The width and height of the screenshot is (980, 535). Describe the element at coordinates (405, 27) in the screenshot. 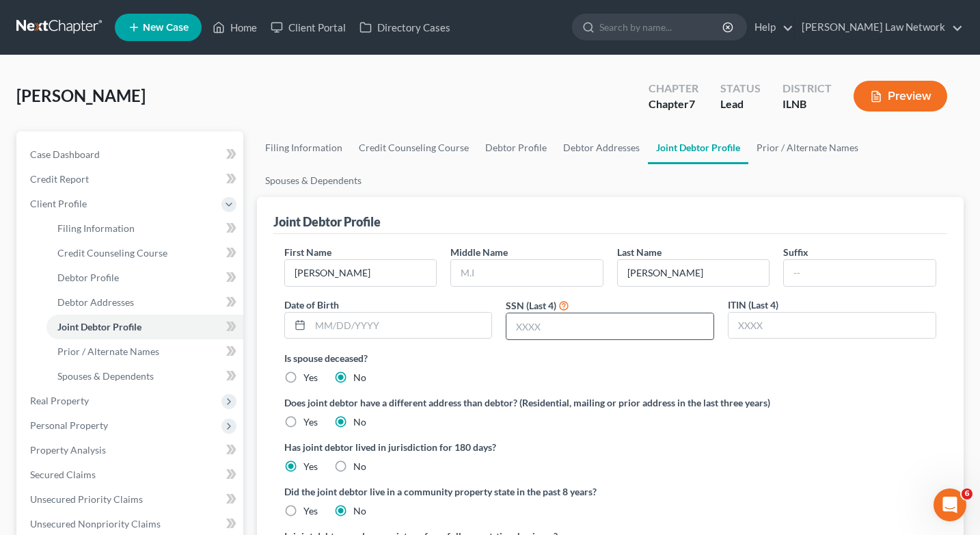

I see `a: Directory Cases` at that location.